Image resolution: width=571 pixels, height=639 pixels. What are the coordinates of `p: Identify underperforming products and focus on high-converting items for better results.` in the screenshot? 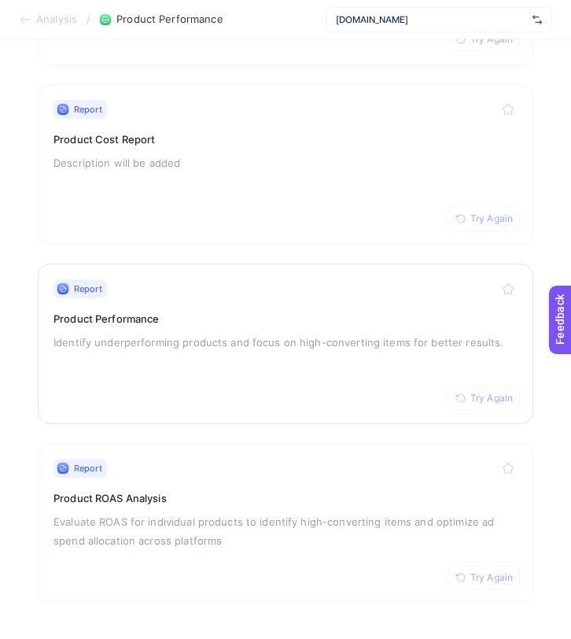 It's located at (285, 342).